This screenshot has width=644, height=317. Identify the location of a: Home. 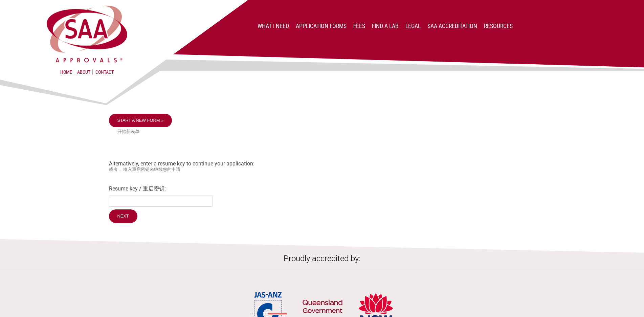
(66, 72).